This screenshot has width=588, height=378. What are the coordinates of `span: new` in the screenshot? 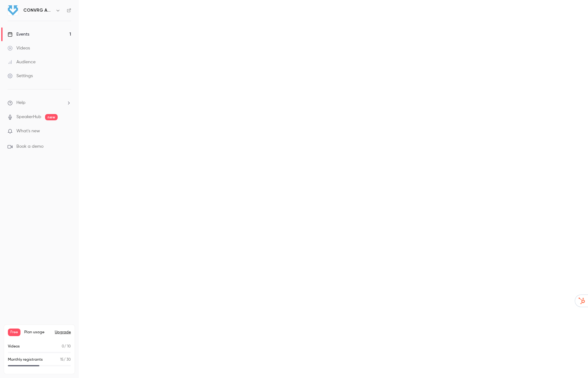 It's located at (51, 117).